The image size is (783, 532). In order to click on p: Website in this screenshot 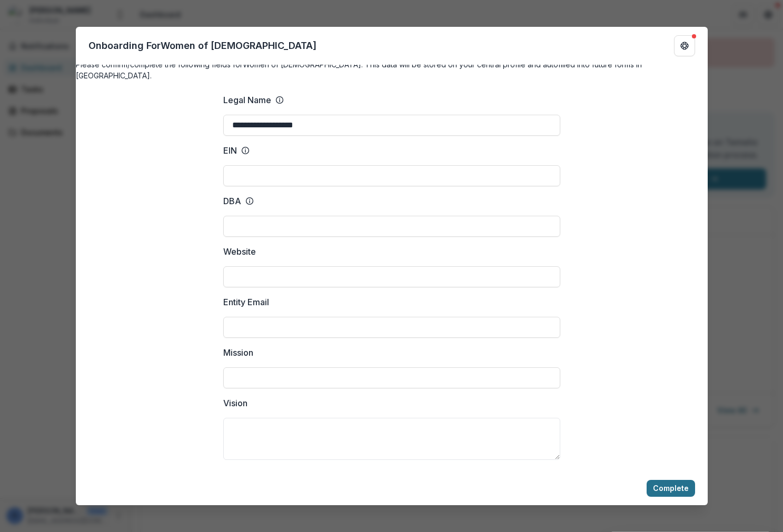, I will do `click(240, 251)`.